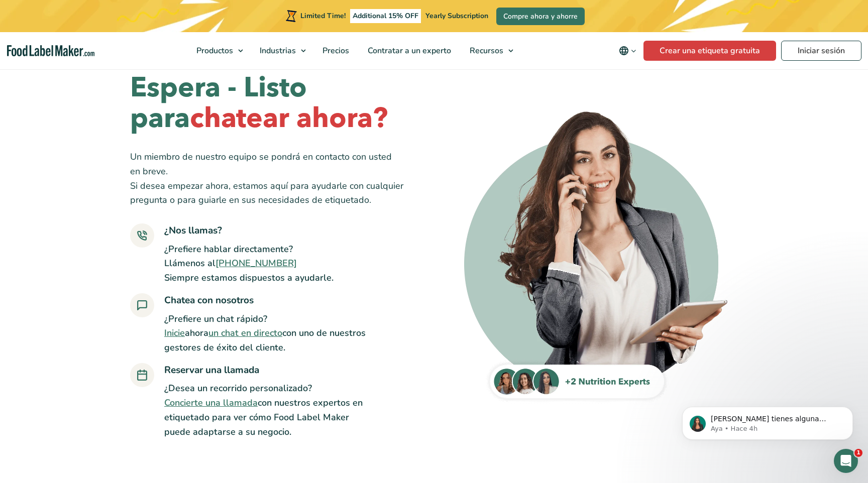  What do you see at coordinates (335, 51) in the screenshot?
I see `a: Precios` at bounding box center [335, 51].